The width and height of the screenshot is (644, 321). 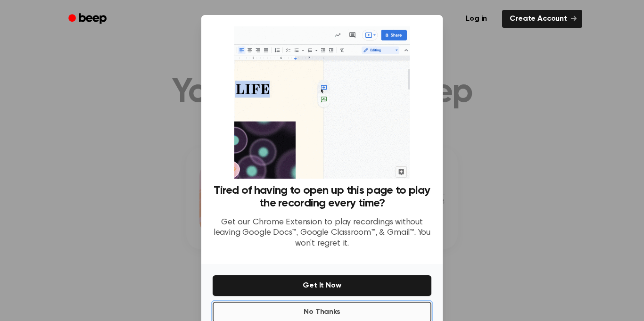 What do you see at coordinates (322, 233) in the screenshot?
I see `p: Get our Chrome Extension to play recordings without leaving Google Docs™, Google Classroom™, & Gm...` at bounding box center [322, 233].